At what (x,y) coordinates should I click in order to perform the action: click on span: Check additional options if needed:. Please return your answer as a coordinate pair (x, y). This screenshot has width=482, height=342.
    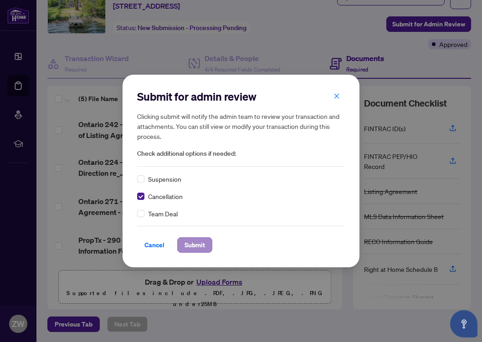
    Looking at the image, I should click on (241, 154).